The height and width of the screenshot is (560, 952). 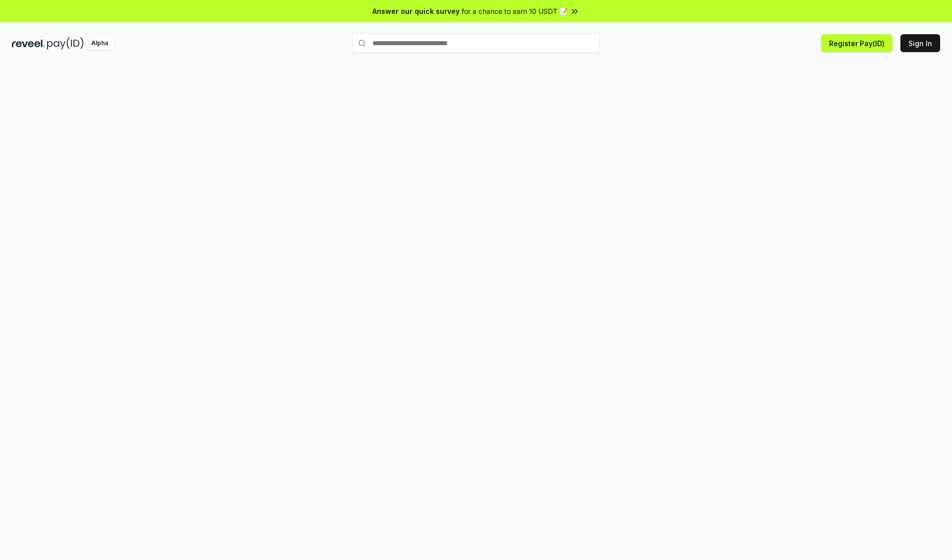 I want to click on img: reveel_dark, so click(x=28, y=43).